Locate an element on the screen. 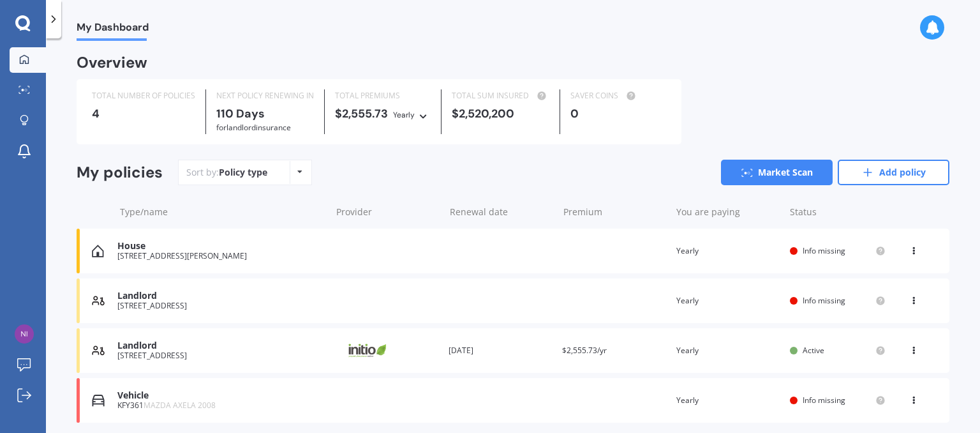 The image size is (980, 433). div: TOTAL SUM INSURED is located at coordinates (500, 96).